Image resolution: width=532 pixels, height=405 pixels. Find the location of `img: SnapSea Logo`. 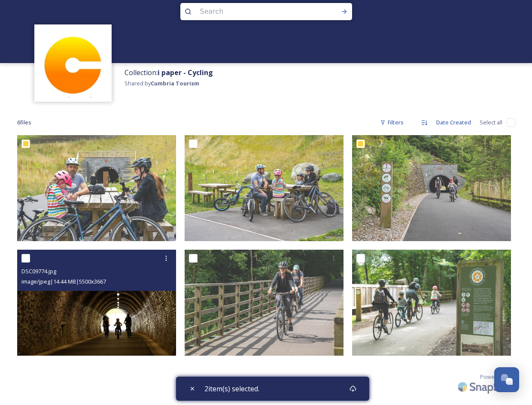

img: SnapSea Logo is located at coordinates (485, 387).